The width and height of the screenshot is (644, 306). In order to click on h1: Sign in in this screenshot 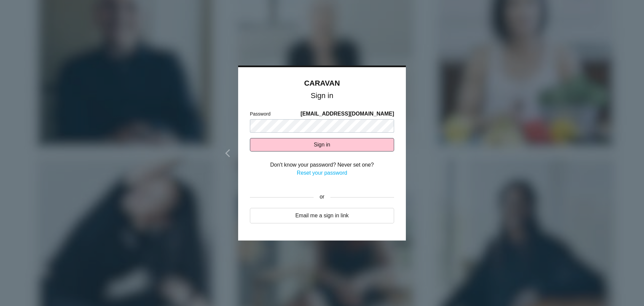, I will do `click(322, 96)`.